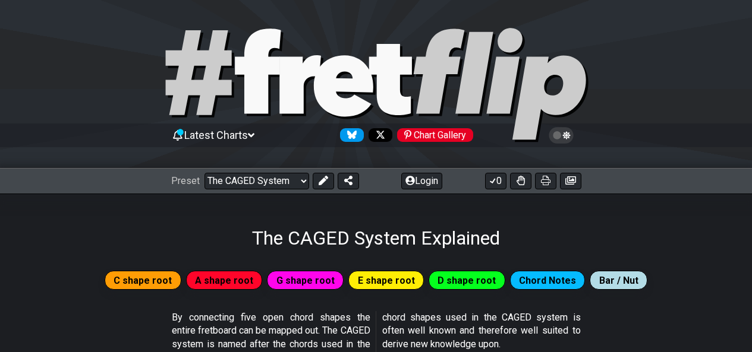  I want to click on span: C shape root, so click(143, 281).